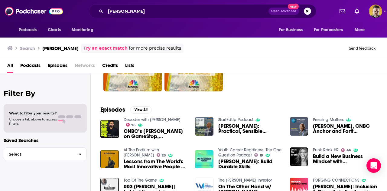  Describe the element at coordinates (113, 109) in the screenshot. I see `h2: Episodes` at that location.